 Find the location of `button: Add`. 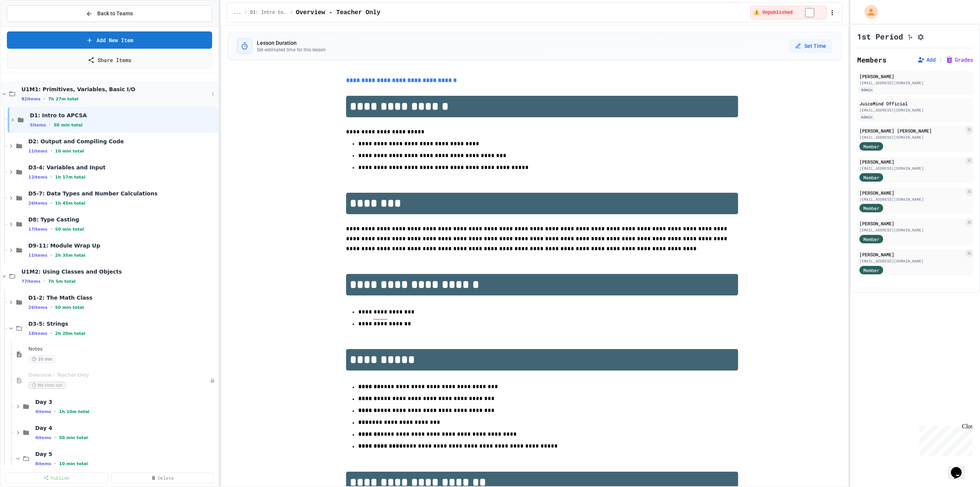

button: Add is located at coordinates (926, 59).